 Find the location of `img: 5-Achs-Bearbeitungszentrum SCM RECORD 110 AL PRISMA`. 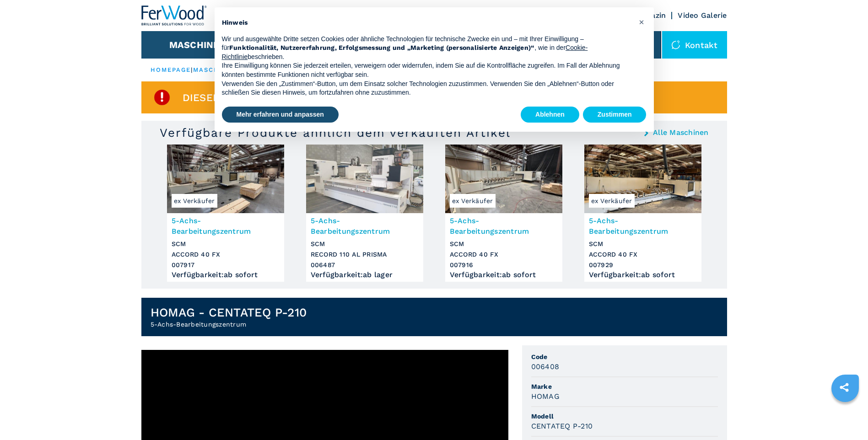

img: 5-Achs-Bearbeitungszentrum SCM RECORD 110 AL PRISMA is located at coordinates (365, 178).